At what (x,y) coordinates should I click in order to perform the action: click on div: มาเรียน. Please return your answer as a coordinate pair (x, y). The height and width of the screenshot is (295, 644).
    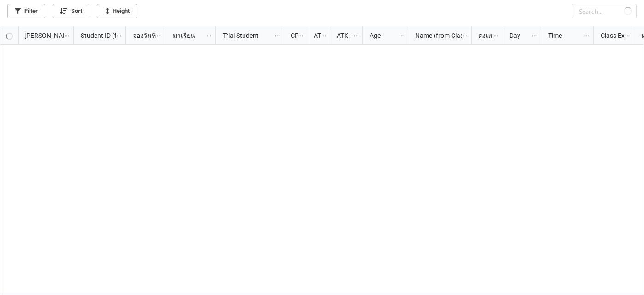
    Looking at the image, I should click on (186, 35).